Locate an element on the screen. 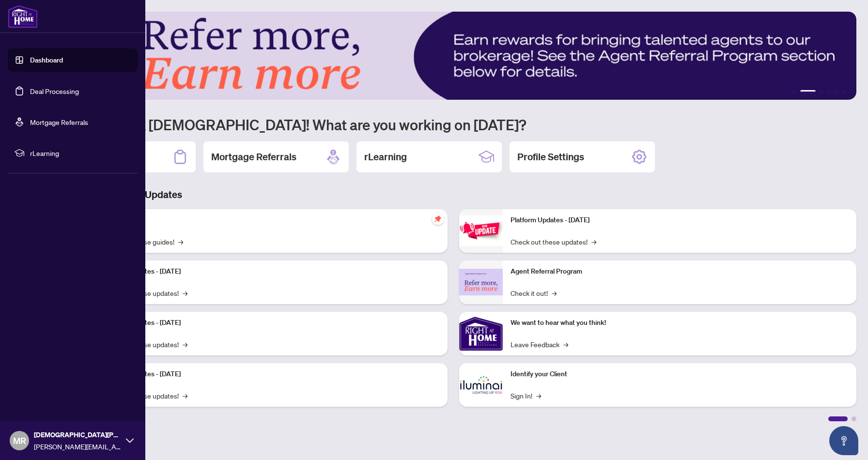 The width and height of the screenshot is (868, 460). button: 4 is located at coordinates (829, 92).